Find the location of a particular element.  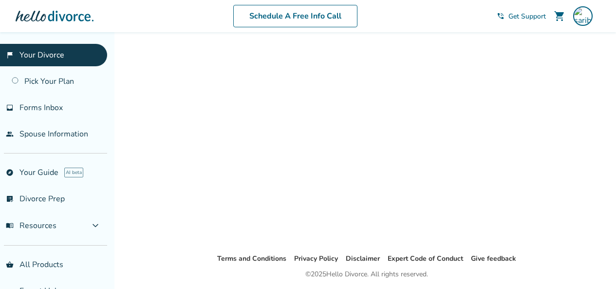

span: shopping_basket is located at coordinates (10, 264).